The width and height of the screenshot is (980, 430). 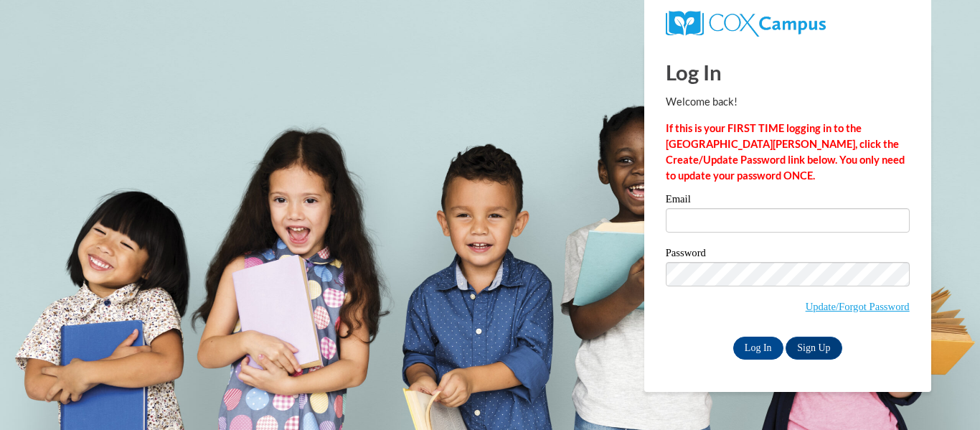 What do you see at coordinates (759, 348) in the screenshot?
I see `input: Log In` at bounding box center [759, 348].